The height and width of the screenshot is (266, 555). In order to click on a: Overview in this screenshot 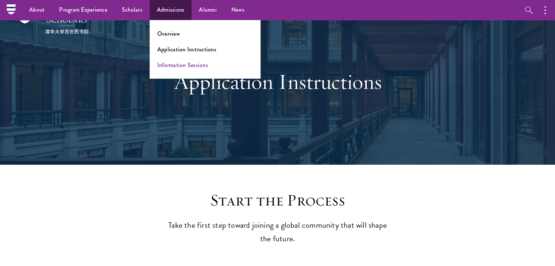, I will do `click(169, 34)`.